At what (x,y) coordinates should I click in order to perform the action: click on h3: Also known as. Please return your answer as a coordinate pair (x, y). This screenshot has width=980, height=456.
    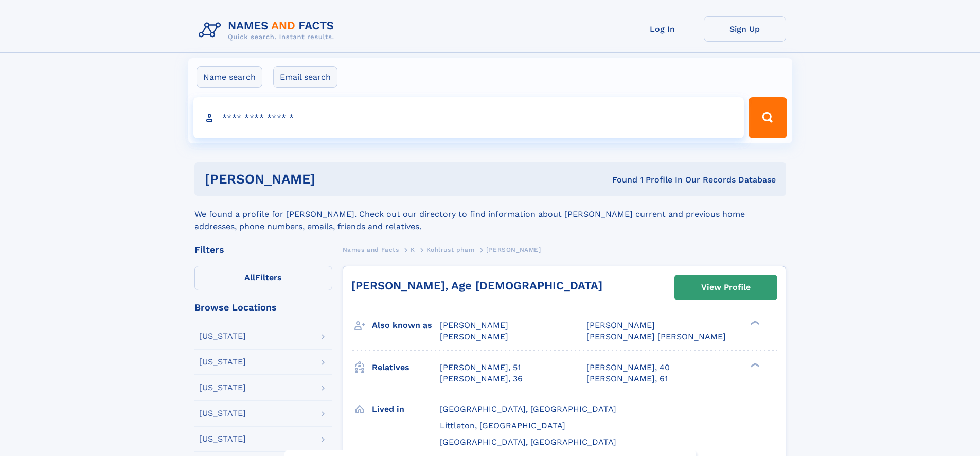
    Looking at the image, I should click on (406, 325).